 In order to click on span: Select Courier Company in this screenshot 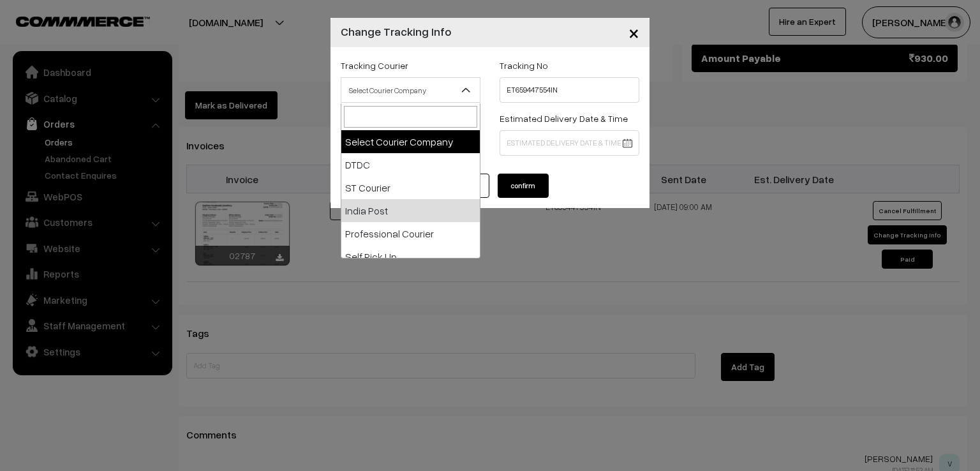, I will do `click(410, 90)`.